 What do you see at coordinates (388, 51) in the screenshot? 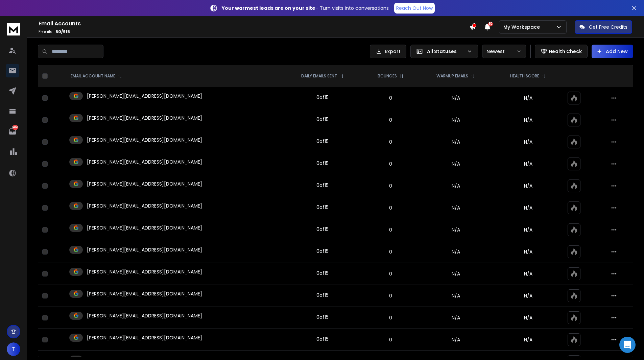
I see `button: Export` at bounding box center [388, 51].